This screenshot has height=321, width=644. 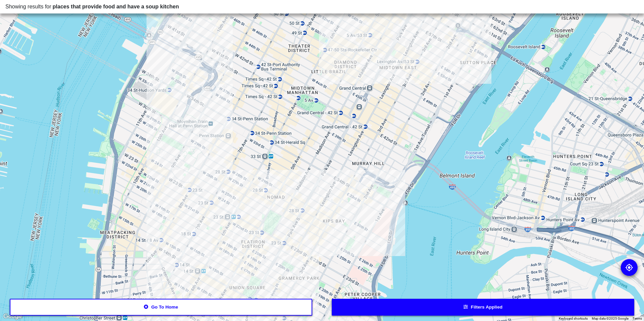 What do you see at coordinates (629, 268) in the screenshot?
I see `img: go to my location` at bounding box center [629, 268].